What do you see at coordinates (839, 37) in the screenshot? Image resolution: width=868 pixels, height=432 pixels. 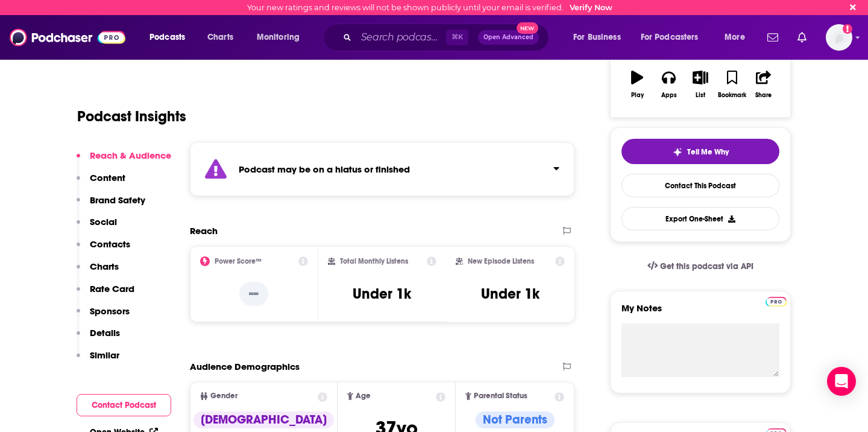 I see `span: Logged in as kyliefoster` at bounding box center [839, 37].